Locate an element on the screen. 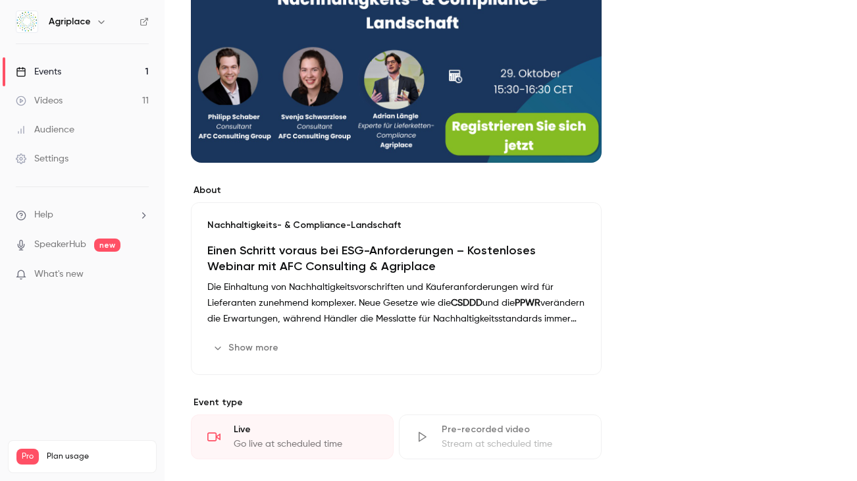 Image resolution: width=857 pixels, height=481 pixels. p: Event type is located at coordinates (396, 402).